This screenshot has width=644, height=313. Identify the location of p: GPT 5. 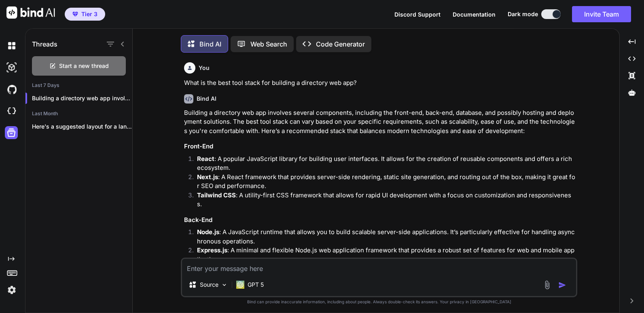
(256, 285).